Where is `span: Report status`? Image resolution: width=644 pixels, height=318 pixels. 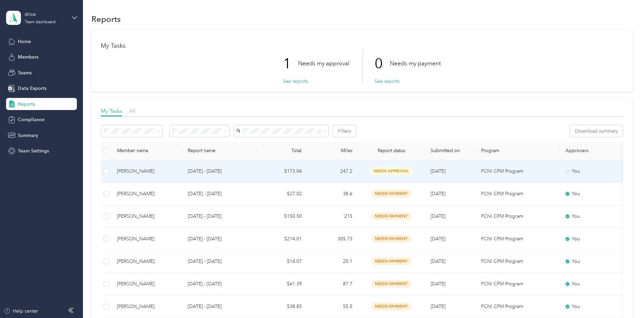 span: Report status is located at coordinates (392, 151).